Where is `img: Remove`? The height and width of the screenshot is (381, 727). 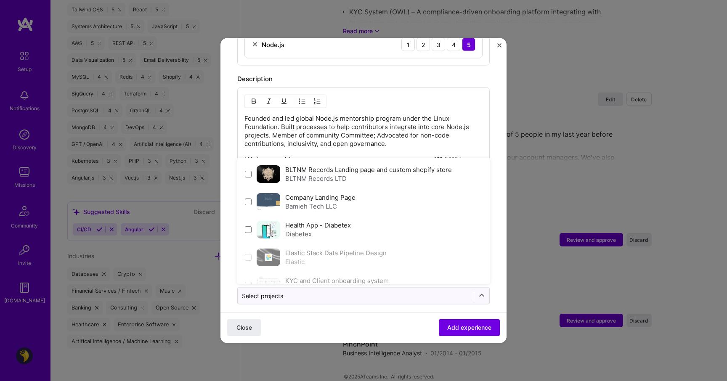 img: Remove is located at coordinates (255, 45).